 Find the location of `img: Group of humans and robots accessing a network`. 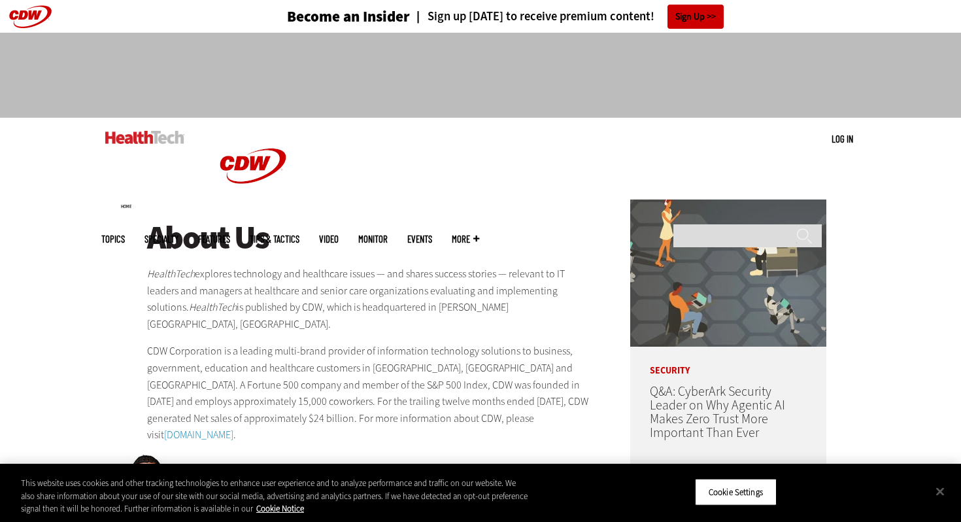

img: Group of humans and robots accessing a network is located at coordinates (728, 273).